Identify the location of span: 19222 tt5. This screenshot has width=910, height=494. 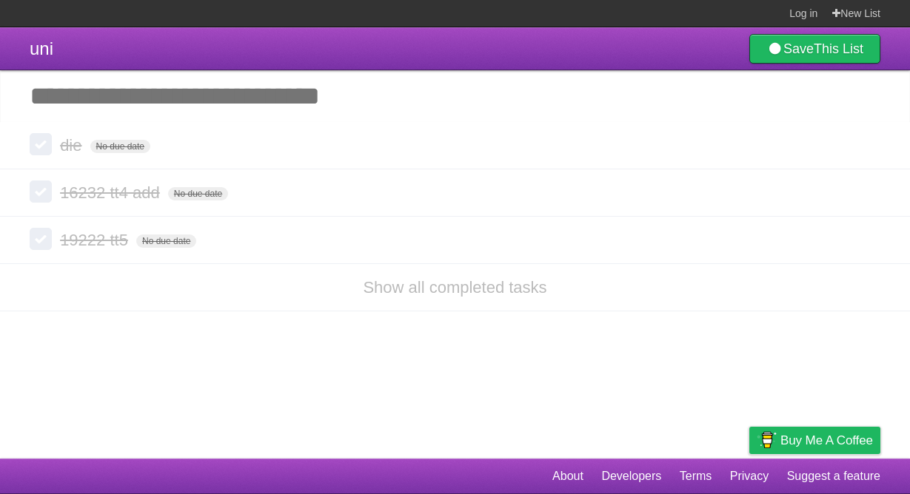
(95, 240).